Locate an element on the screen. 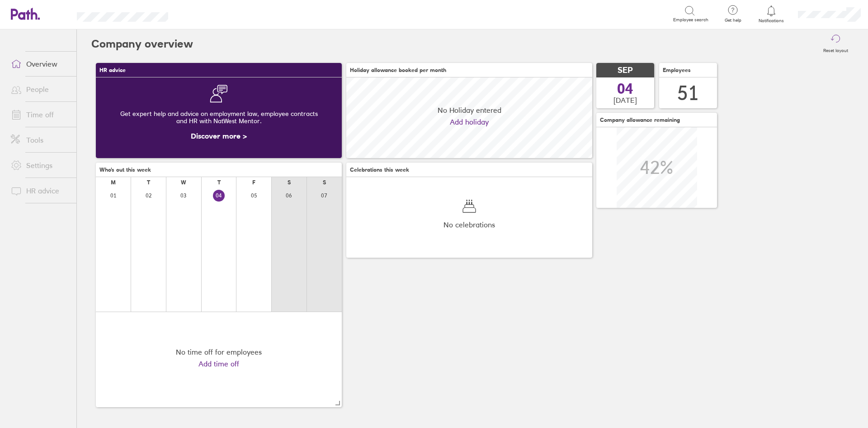  a: Add time off is located at coordinates (219, 363).